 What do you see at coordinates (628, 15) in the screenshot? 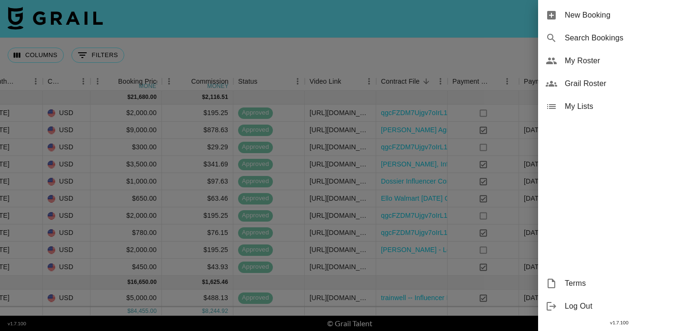
I see `span: New Booking` at bounding box center [628, 15].